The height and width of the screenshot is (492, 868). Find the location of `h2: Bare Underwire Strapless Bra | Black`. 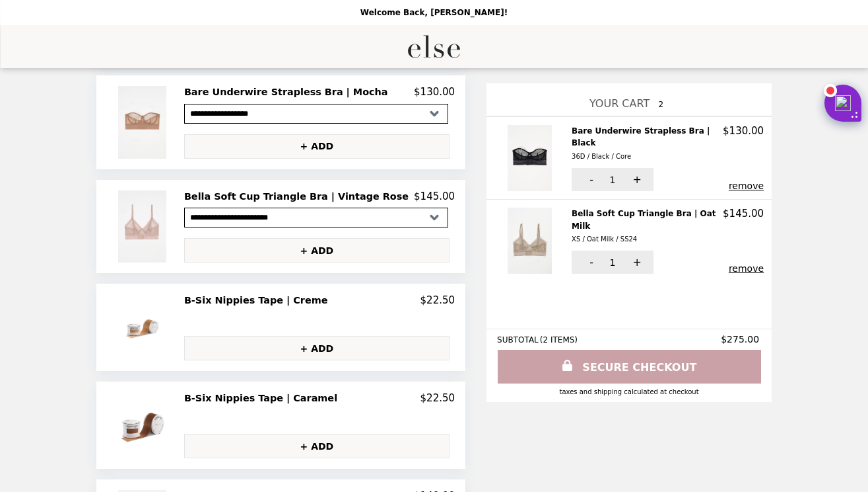

h2: Bare Underwire Strapless Bra | Black is located at coordinates (647, 143).